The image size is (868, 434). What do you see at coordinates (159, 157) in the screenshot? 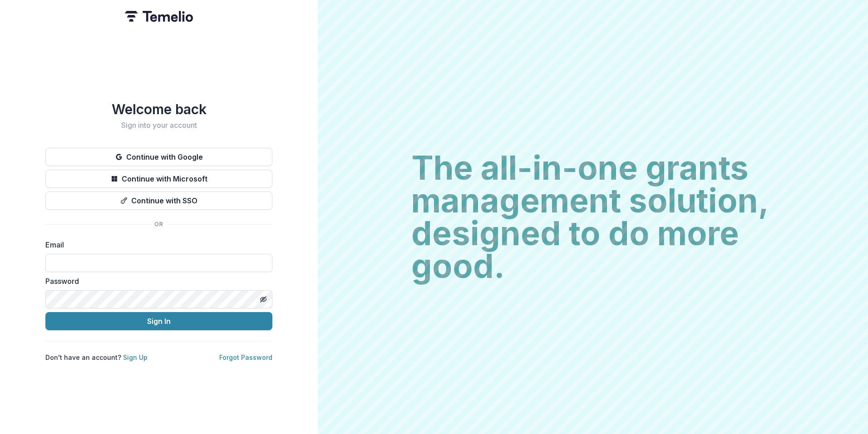
I see `button: Continue with Google` at bounding box center [159, 157].